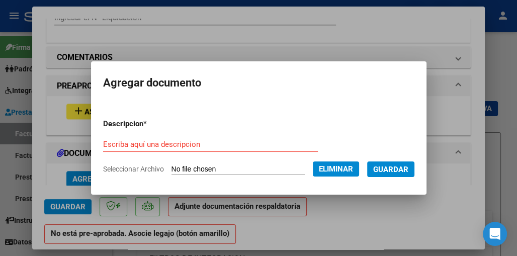 The width and height of the screenshot is (517, 256). Describe the element at coordinates (495, 234) in the screenshot. I see `div: Open Intercom Messenger` at that location.